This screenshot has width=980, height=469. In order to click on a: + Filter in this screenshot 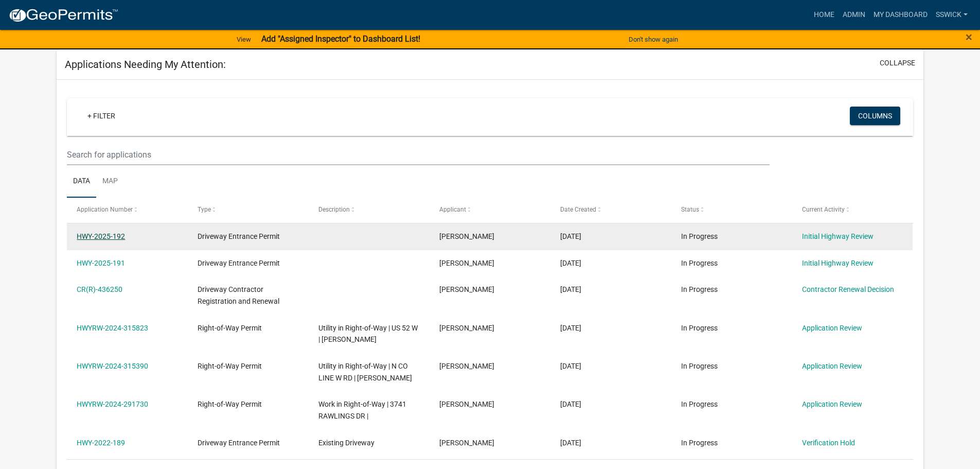, I will do `click(101, 116)`.